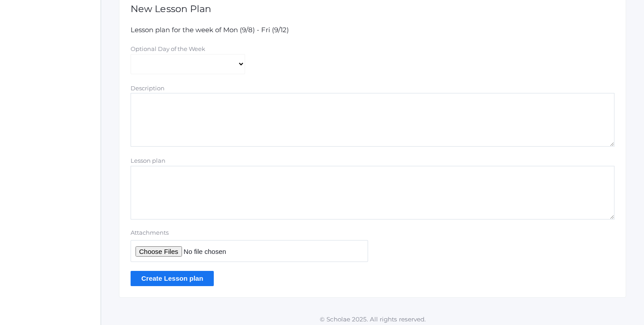 Image resolution: width=644 pixels, height=325 pixels. What do you see at coordinates (372, 319) in the screenshot?
I see `p: © Scholae 2025. All rights reserved.` at bounding box center [372, 319].